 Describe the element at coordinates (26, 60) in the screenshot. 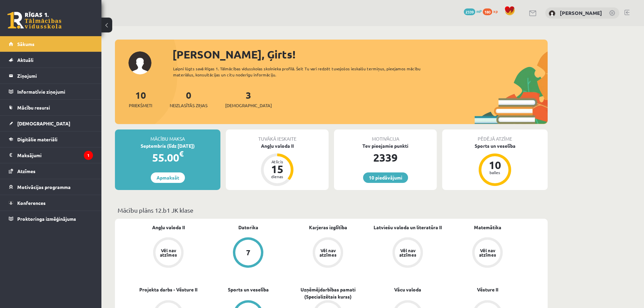

I see `span: Aktuāli` at that location.